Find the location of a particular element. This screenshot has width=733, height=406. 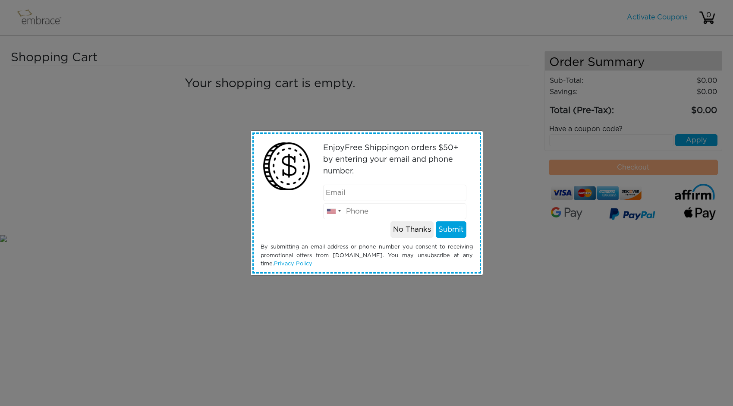

a: Privacy Policy is located at coordinates (293, 264).